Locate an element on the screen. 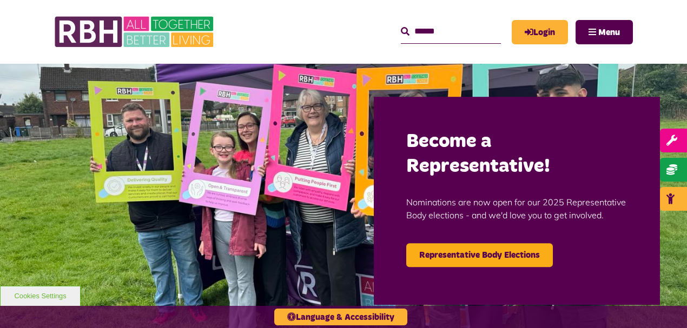 The width and height of the screenshot is (687, 328). h2: Become a Representative! is located at coordinates (516, 155).